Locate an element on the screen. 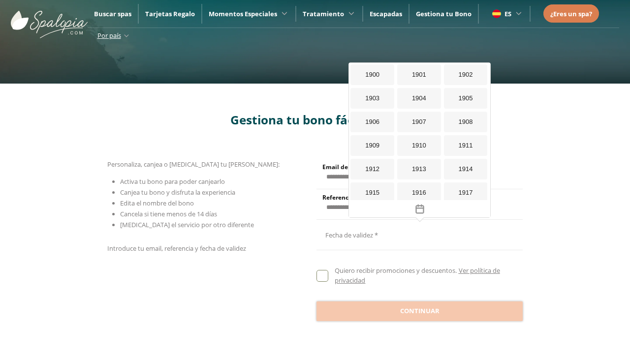 This screenshot has width=630, height=354. span: ¿Eres un spa? is located at coordinates (571, 14).